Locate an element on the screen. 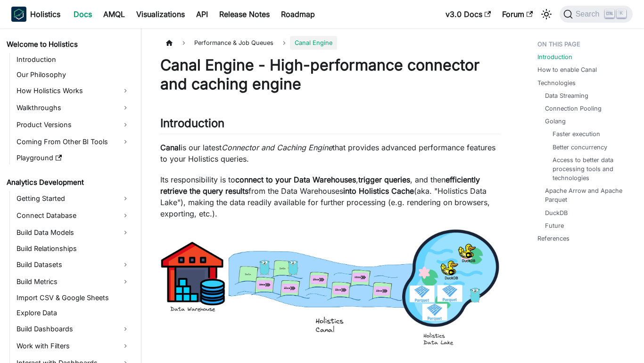 This screenshot has width=644, height=363. h1: Canal Engine - High-performance connector and caching engine is located at coordinates (330, 75).